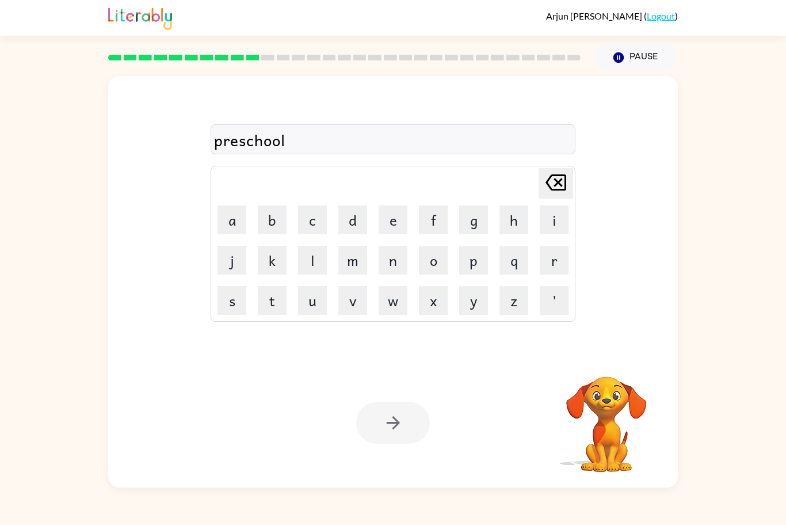  What do you see at coordinates (514, 300) in the screenshot?
I see `button: z` at bounding box center [514, 300].